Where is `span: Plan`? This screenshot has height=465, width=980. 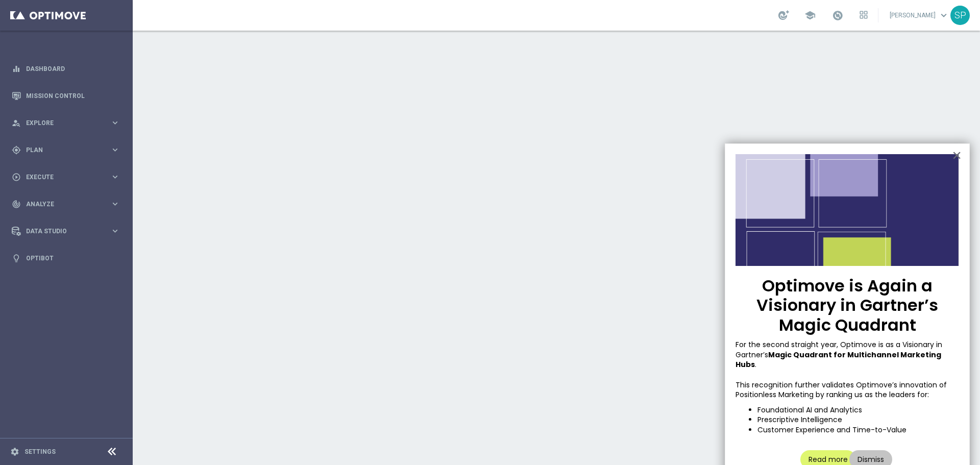
span: Plan is located at coordinates (68, 150).